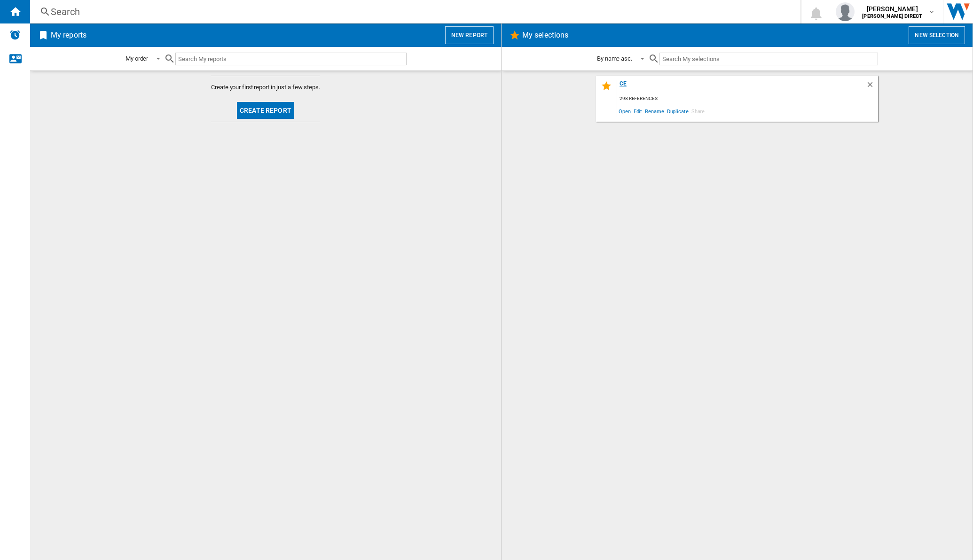 This screenshot has height=560, width=973. What do you see at coordinates (265, 87) in the screenshot?
I see `span: Create your first report in just a few steps.` at bounding box center [265, 87].